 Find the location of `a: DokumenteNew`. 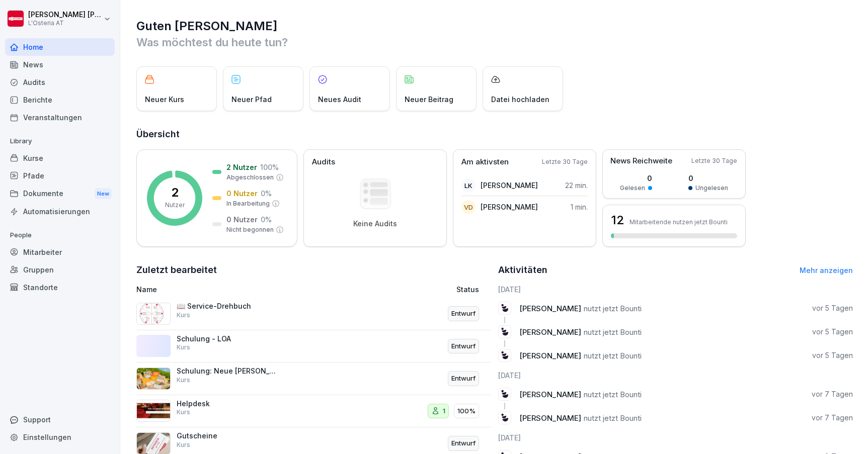

a: DokumenteNew is located at coordinates (60, 194).